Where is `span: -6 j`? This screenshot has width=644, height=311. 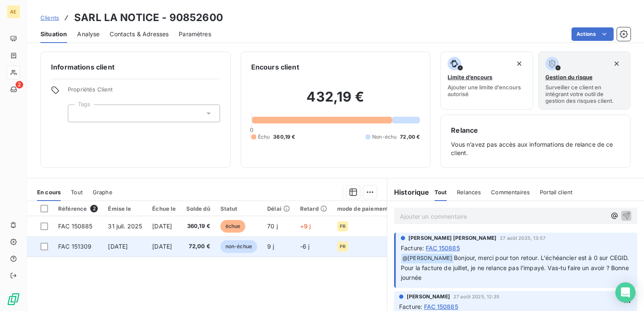
span: -6 j is located at coordinates (304, 246).